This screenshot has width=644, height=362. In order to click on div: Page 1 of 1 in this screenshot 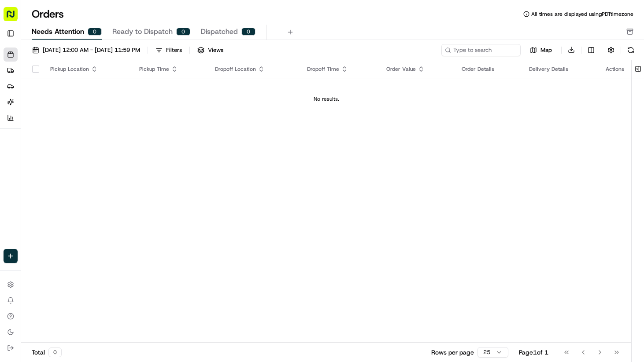, I will do `click(533, 352)`.